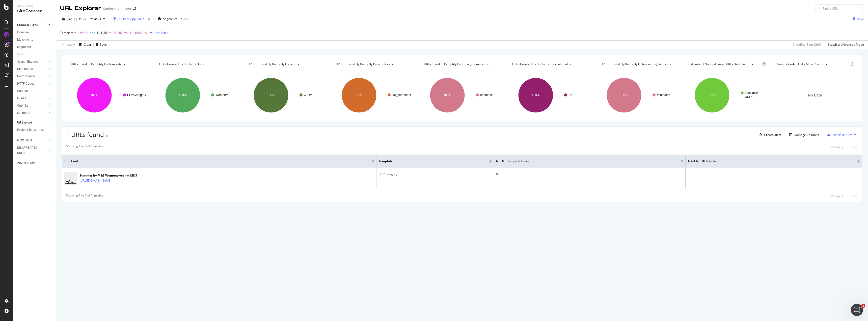 Image resolution: width=868 pixels, height=321 pixels. What do you see at coordinates (571, 95) in the screenshot?
I see `text: UK` at bounding box center [571, 95].